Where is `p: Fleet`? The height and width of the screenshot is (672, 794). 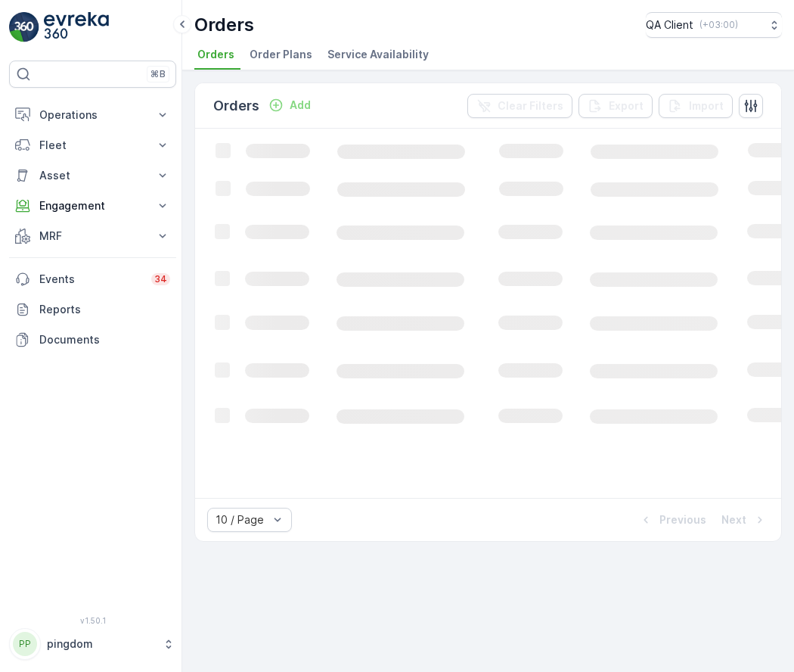
p: Fleet is located at coordinates (92, 145).